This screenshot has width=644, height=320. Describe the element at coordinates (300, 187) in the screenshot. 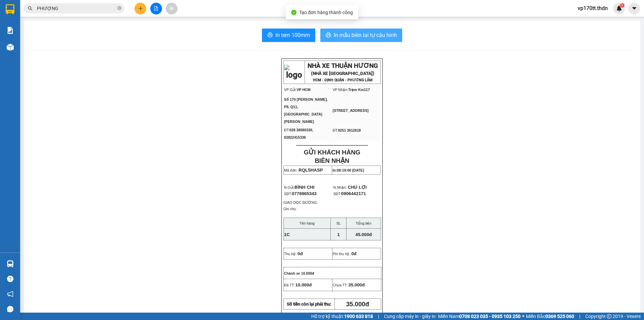

I see `span: N.Gửi:` at that location.